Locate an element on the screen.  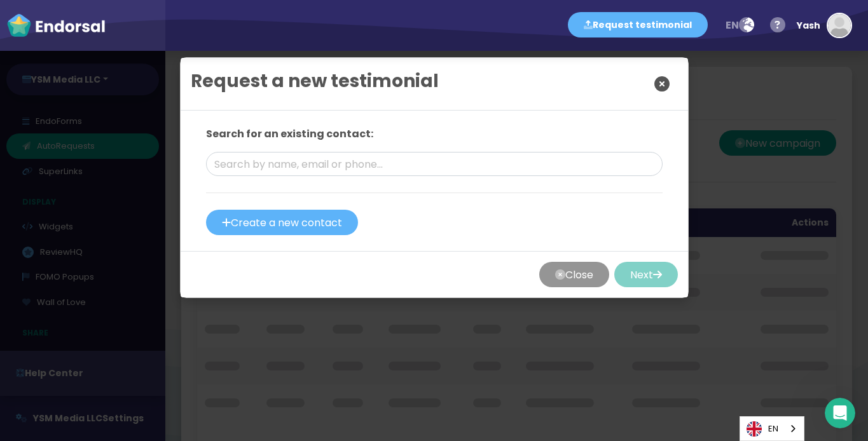
span: en is located at coordinates (732, 25).